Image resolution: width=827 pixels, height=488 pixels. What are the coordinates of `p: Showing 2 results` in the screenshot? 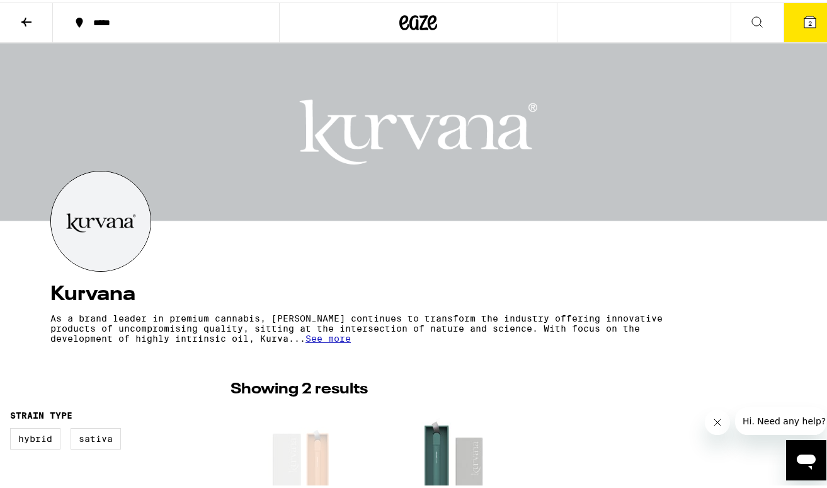 It's located at (299, 387).